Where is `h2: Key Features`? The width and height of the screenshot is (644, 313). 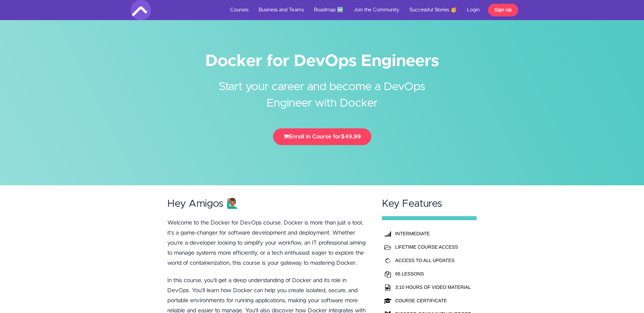
h2: Key Features is located at coordinates (429, 204).